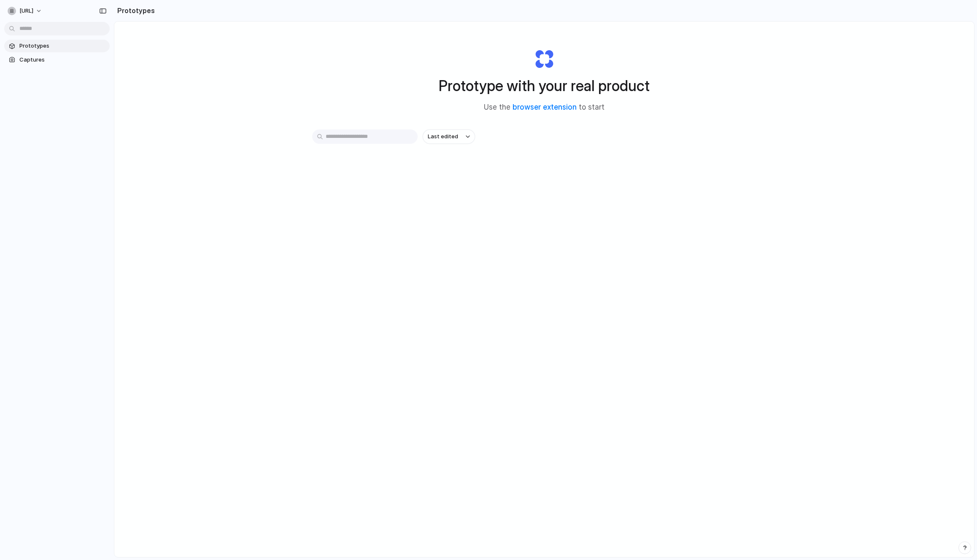  What do you see at coordinates (134, 10) in the screenshot?
I see `h2: Prototypes` at bounding box center [134, 10].